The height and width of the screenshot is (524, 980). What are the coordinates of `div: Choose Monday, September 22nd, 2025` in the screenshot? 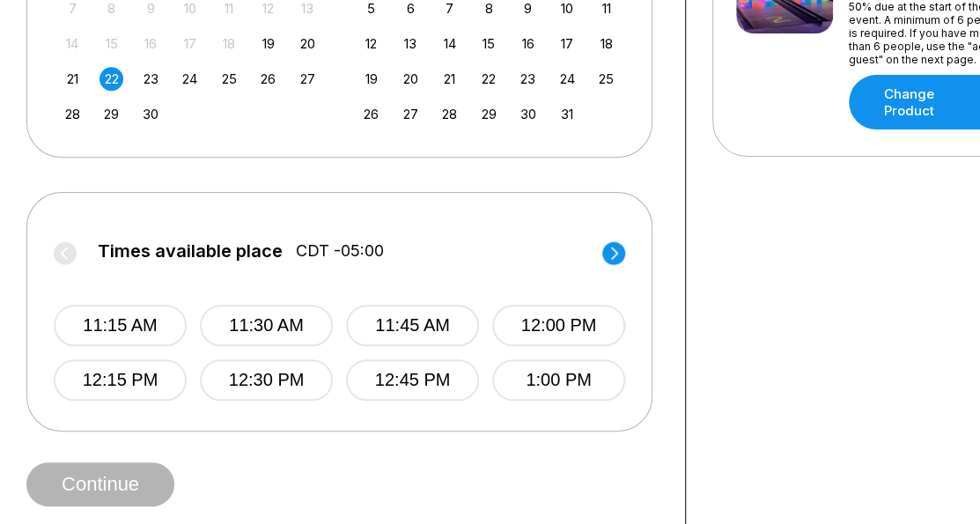 It's located at (111, 78).